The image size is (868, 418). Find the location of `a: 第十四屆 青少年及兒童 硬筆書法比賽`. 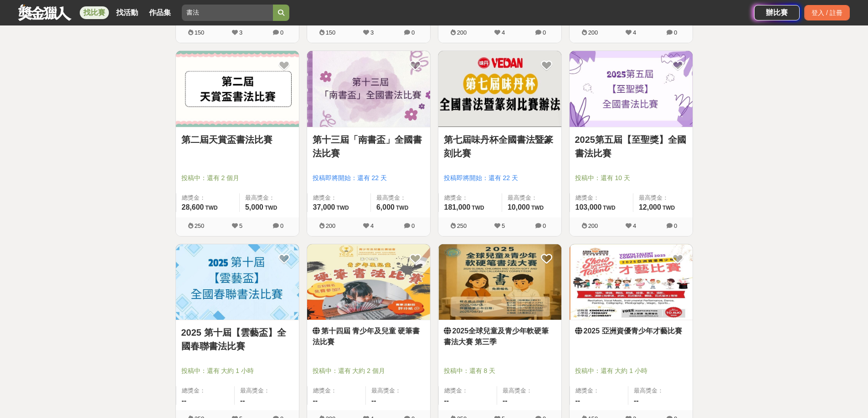

a: 第十四屆 青少年及兒童 硬筆書法比賽 is located at coordinates (368, 336).